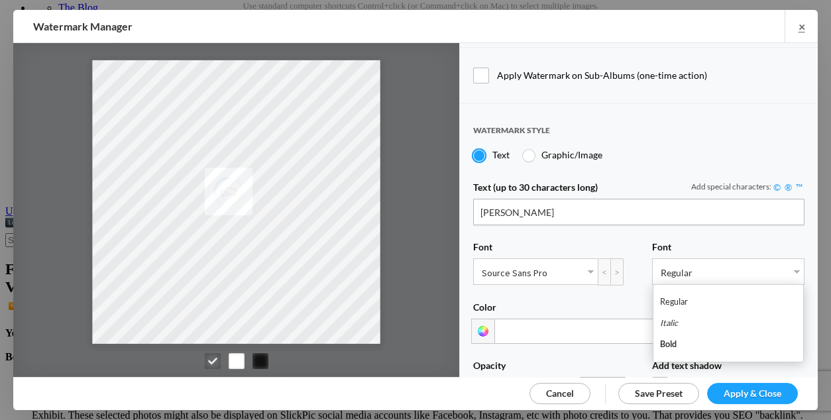  I want to click on span: Add text shadow, so click(687, 369).